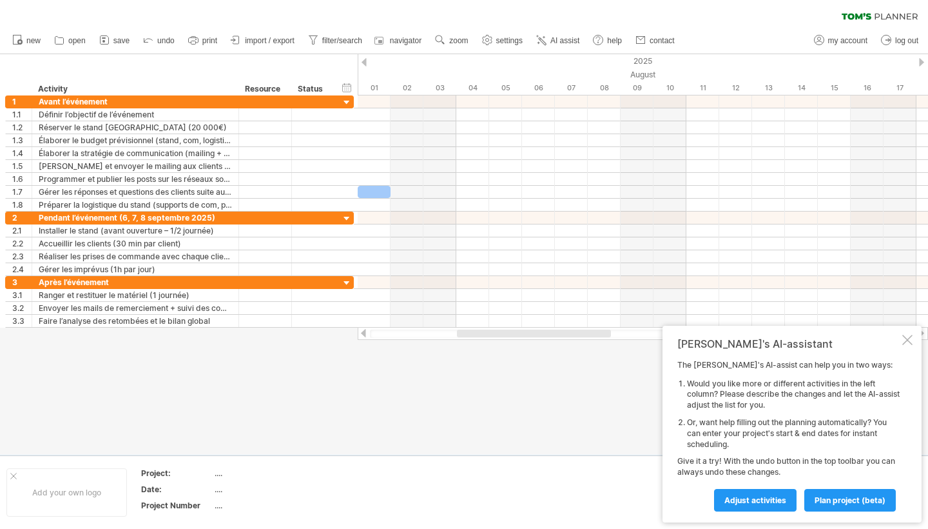 The image size is (928, 529). I want to click on div: Élaborer la stratégie de communication (mailing + réseaux sociaux), so click(135, 153).